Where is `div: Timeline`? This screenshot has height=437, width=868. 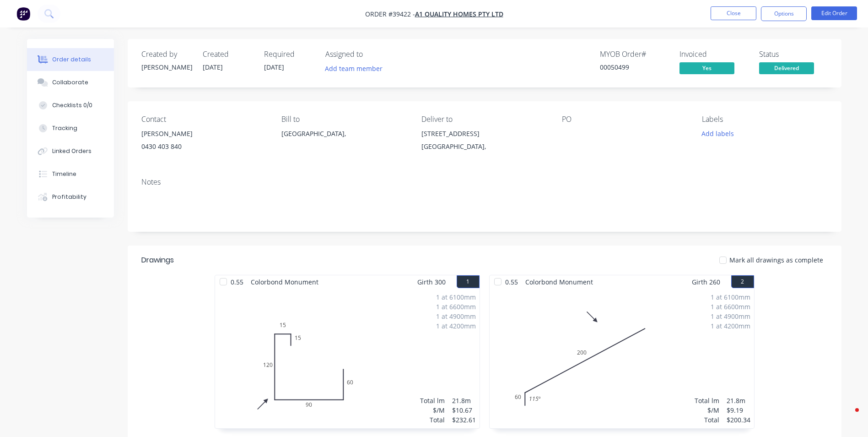 div: Timeline is located at coordinates (64, 174).